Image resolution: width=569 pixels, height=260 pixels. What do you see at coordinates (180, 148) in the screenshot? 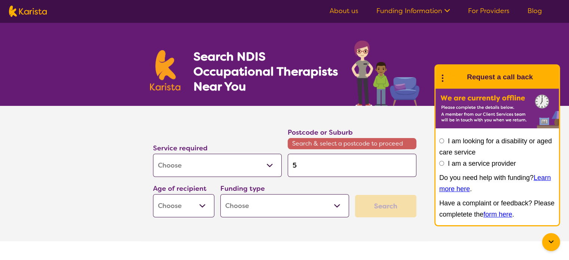
I see `label: Service required` at bounding box center [180, 148].